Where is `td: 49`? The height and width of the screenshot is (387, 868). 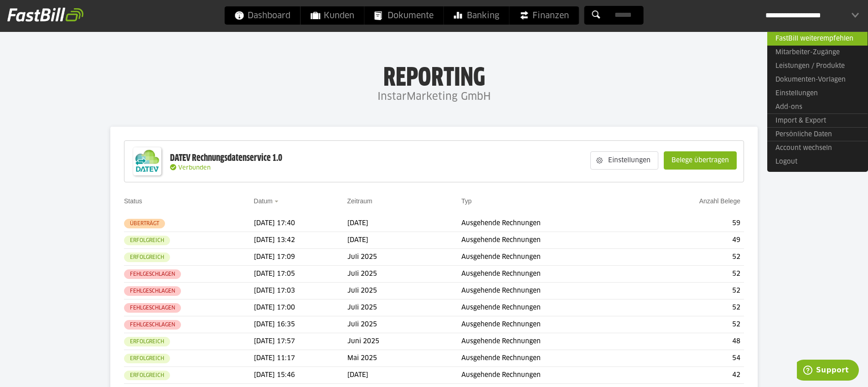
td: 49 is located at coordinates (693, 240).